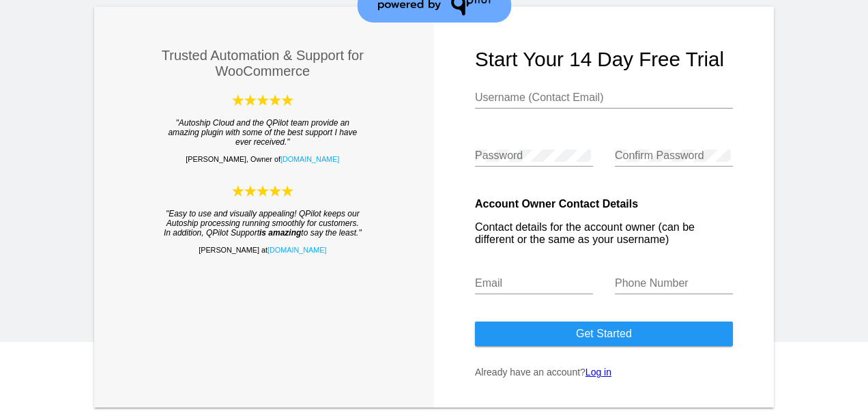 The height and width of the screenshot is (411, 868). Describe the element at coordinates (262, 64) in the screenshot. I see `h3: Trusted Automation & Support for WooCommerce` at that location.